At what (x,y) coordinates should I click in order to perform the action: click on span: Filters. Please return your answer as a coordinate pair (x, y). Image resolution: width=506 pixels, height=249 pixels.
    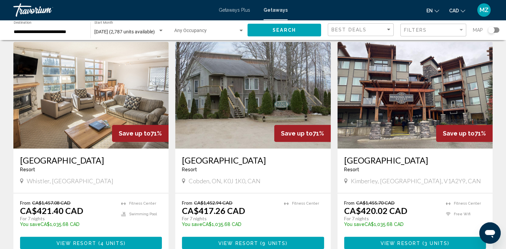
    Looking at the image, I should click on (415, 30).